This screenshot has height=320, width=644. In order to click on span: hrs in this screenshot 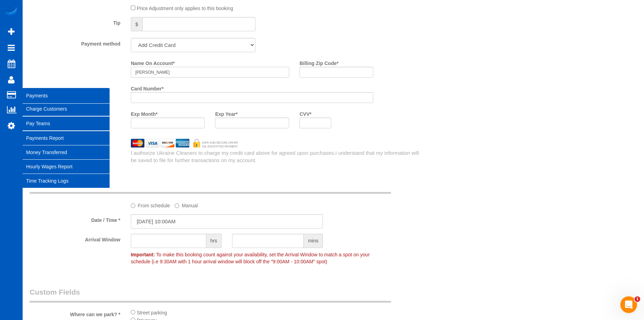, I will do `click(214, 240)`.